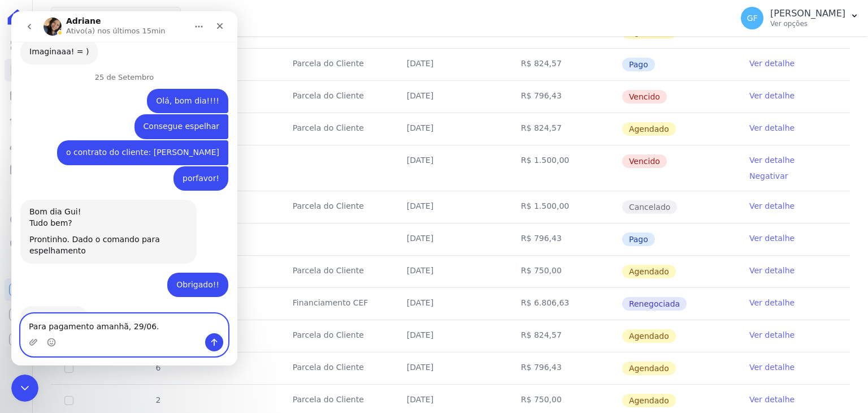 This screenshot has height=413, width=868. Describe the element at coordinates (41, 15) in the screenshot. I see `img: Profile image for Adriane` at that location.